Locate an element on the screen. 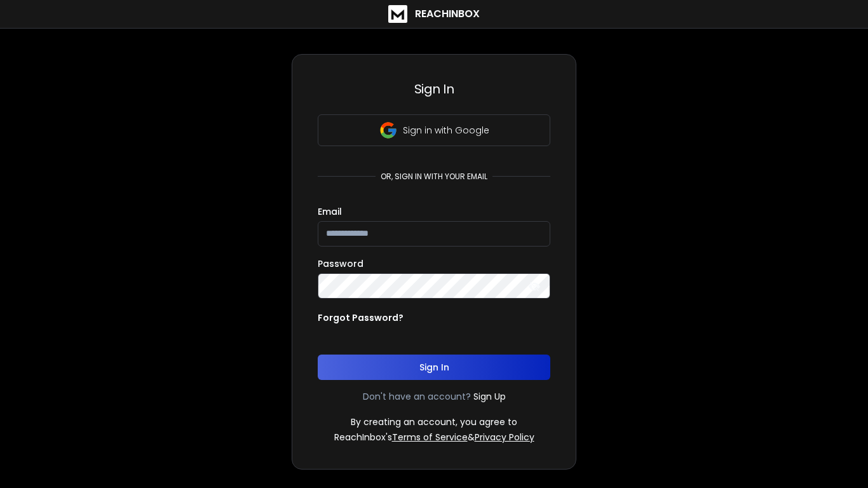 The width and height of the screenshot is (868, 488). span: Privacy Policy is located at coordinates (504, 437).